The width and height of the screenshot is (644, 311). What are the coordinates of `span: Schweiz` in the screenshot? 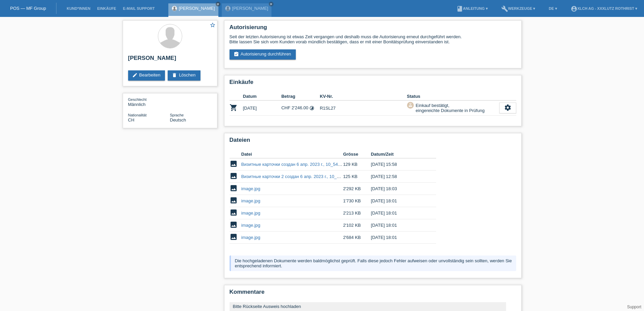 It's located at (131, 119).